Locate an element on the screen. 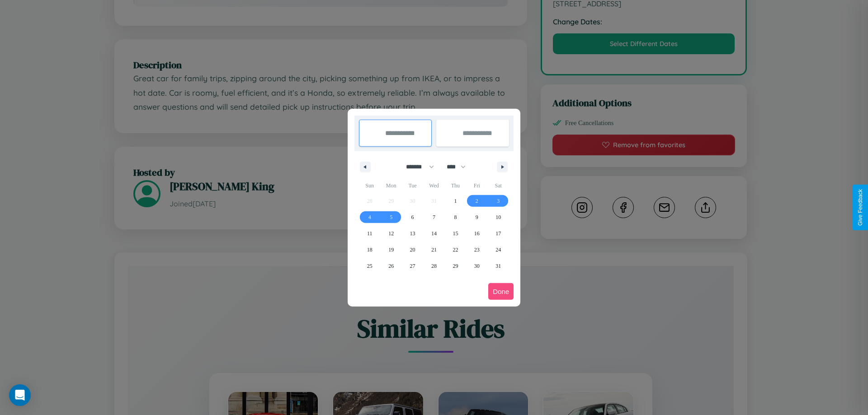  span: 19 is located at coordinates (391, 249).